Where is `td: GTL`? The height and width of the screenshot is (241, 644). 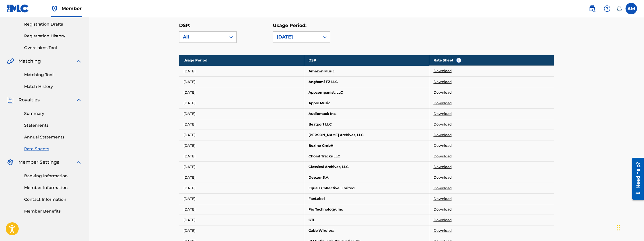 td: GTL is located at coordinates (366, 220).